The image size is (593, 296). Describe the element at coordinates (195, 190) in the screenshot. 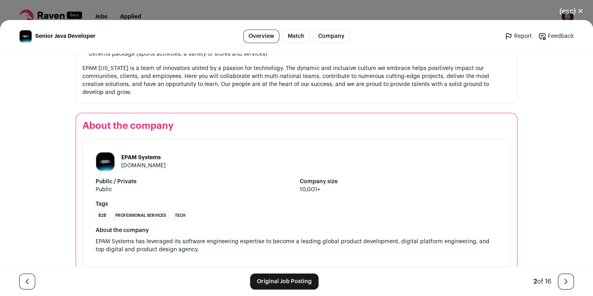

I see `span: Public` at that location.